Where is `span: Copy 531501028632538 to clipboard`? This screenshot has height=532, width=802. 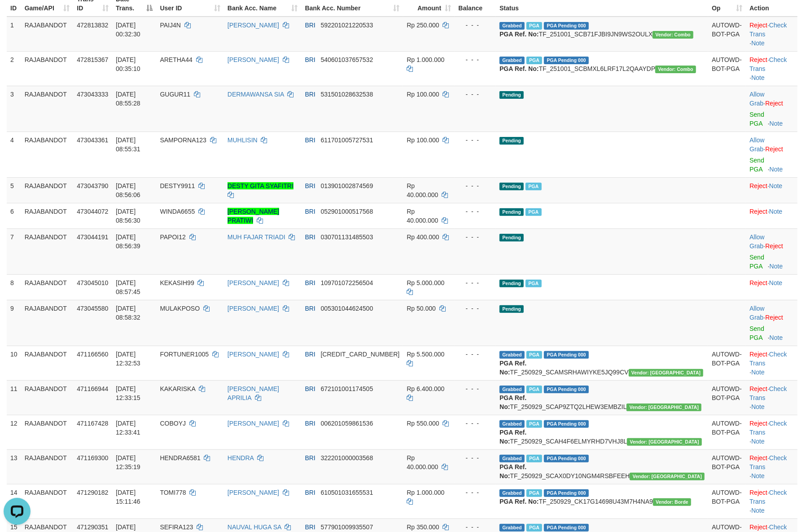 span: Copy 531501028632538 to clipboard is located at coordinates (347, 95).